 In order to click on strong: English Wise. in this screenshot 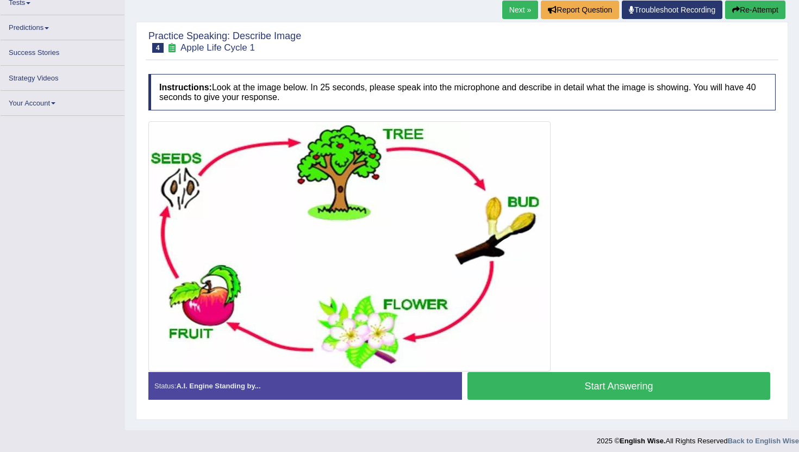, I will do `click(643, 440)`.